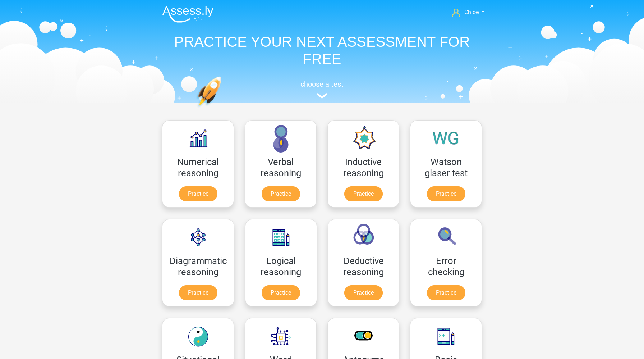 This screenshot has width=644, height=359. Describe the element at coordinates (188, 14) in the screenshot. I see `img: Assessly` at that location.